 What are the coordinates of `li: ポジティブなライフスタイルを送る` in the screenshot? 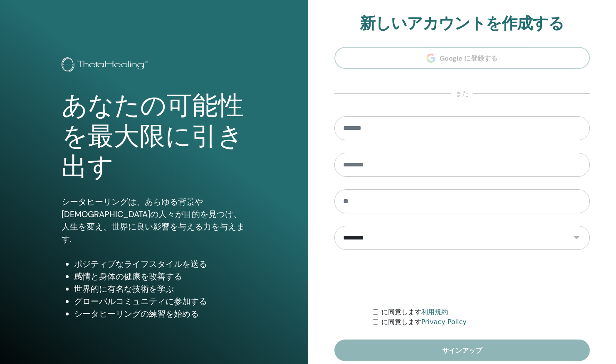 It's located at (160, 264).